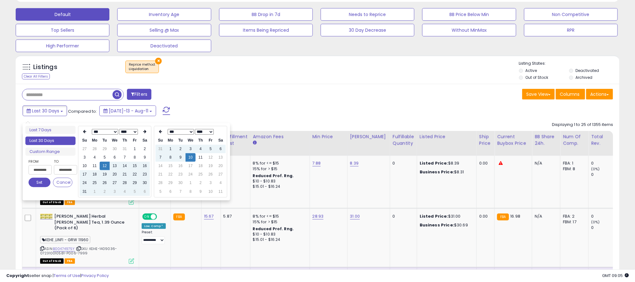 Image resolution: width=635 pixels, height=282 pixels. What do you see at coordinates (584, 77) in the screenshot?
I see `label: Archived` at bounding box center [584, 77].